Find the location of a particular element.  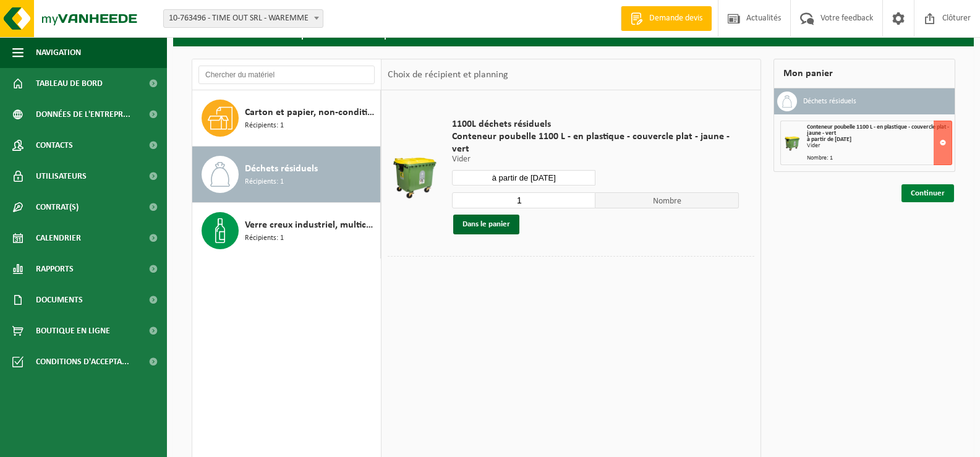

span: Verre creux industriel, multicolore is located at coordinates (311, 225).